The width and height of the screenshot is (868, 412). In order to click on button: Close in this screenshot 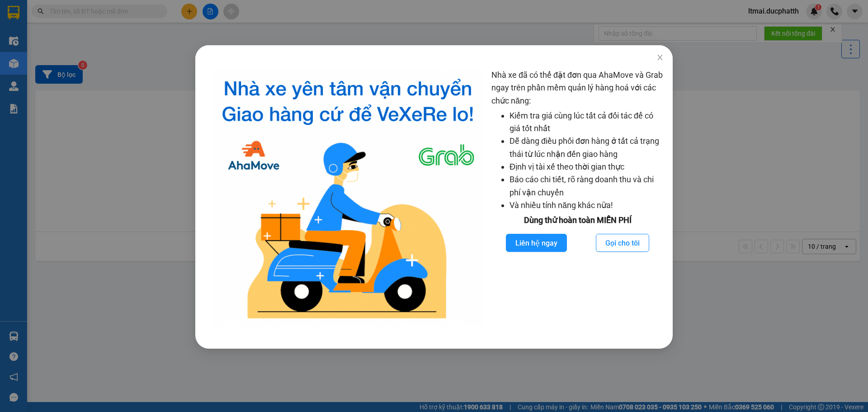, I will do `click(660, 58)`.